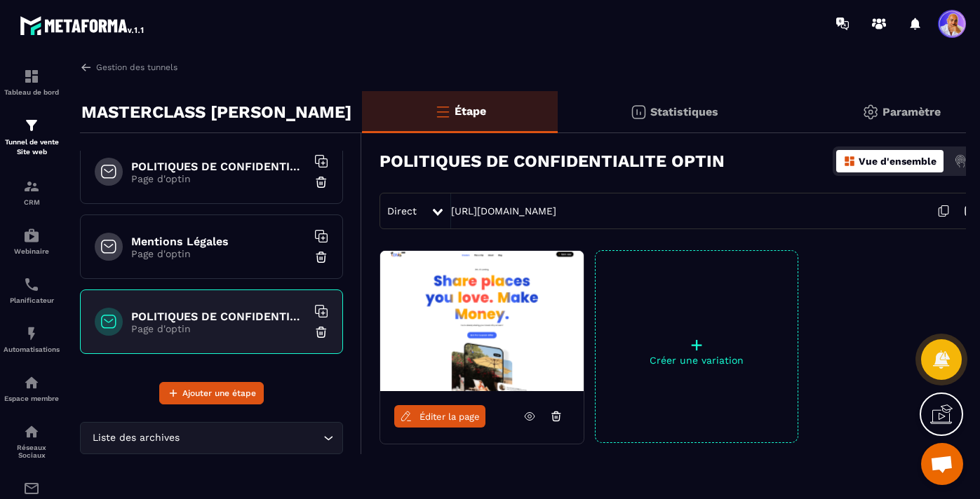  What do you see at coordinates (219, 166) in the screenshot?
I see `h6: POLITIQUES DE CONFIDENTIALITE` at bounding box center [219, 166].